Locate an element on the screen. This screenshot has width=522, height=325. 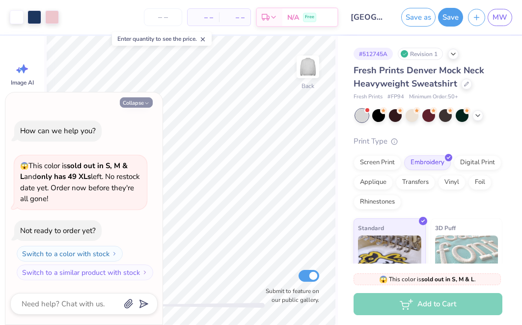
a: MW is located at coordinates (500, 17).